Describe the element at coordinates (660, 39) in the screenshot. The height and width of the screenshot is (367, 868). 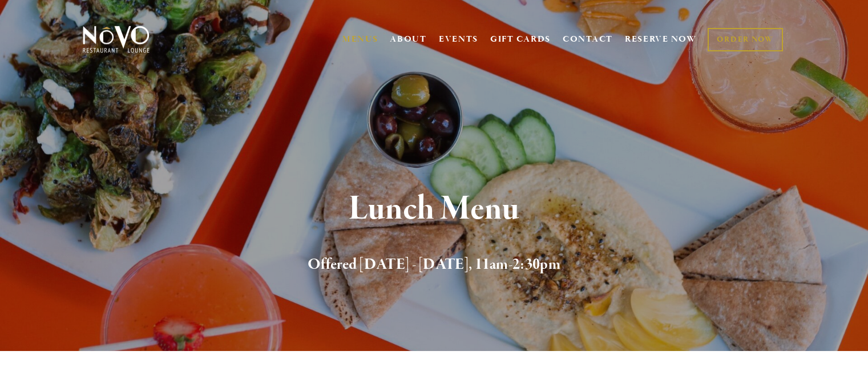
I see `a: RESERVE NOW` at that location.